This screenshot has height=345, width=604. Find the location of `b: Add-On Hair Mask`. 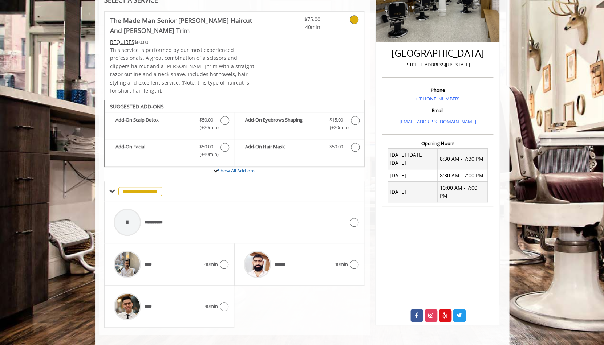

b: Add-On Hair Mask is located at coordinates (284, 147).